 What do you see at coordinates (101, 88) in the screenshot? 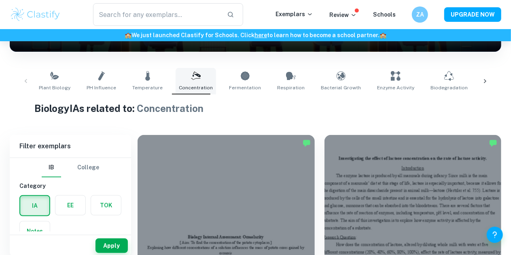
I see `span: pH Influence` at bounding box center [101, 88].